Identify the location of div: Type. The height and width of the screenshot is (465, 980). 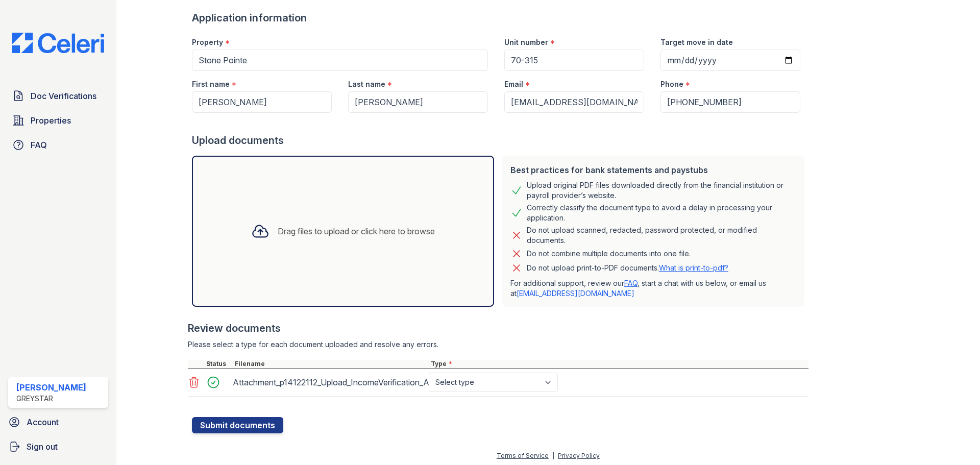
(619, 364).